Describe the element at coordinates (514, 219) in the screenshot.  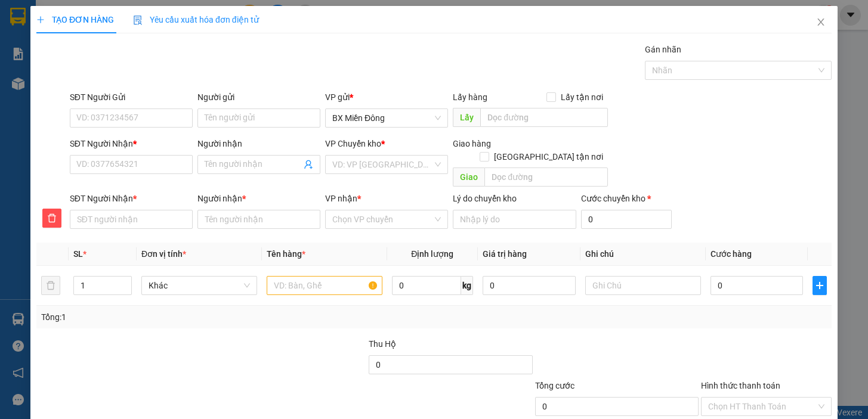
I see `input: Lý do chuyển kho` at that location.